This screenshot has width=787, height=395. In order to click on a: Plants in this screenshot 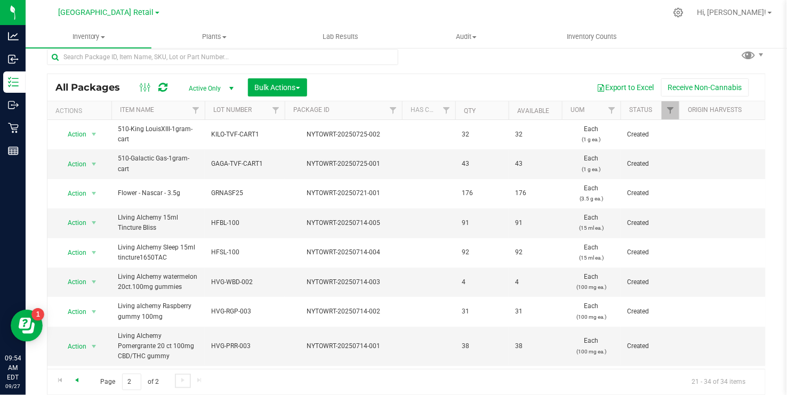, I will do `click(214, 37)`.